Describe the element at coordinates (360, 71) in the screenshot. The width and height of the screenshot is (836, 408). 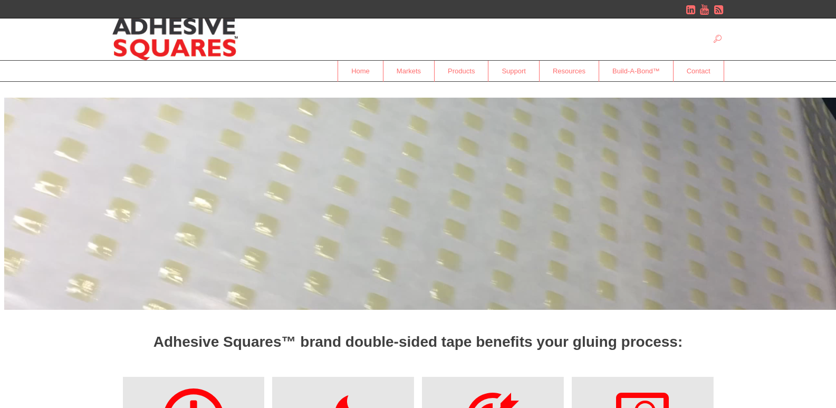
I see `span: Home` at that location.